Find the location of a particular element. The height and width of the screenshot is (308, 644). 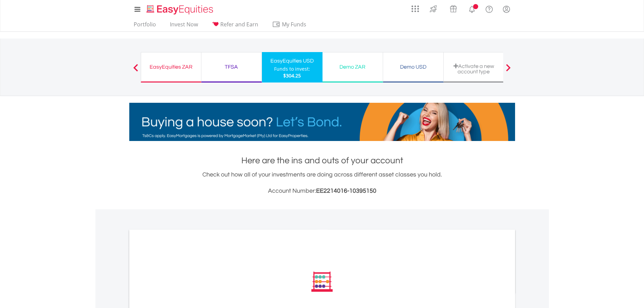

a: Notifications is located at coordinates (472, 9).